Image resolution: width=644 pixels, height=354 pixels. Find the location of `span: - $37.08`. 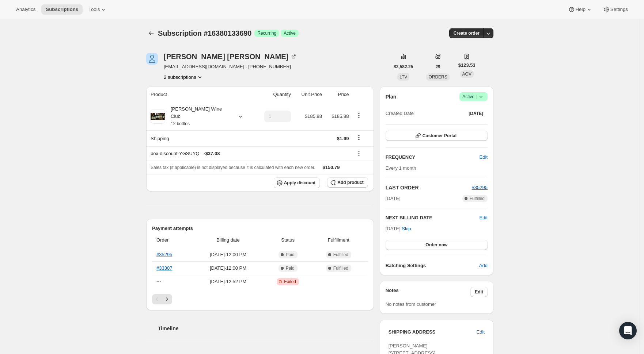

span: - $37.08 is located at coordinates (212, 153).